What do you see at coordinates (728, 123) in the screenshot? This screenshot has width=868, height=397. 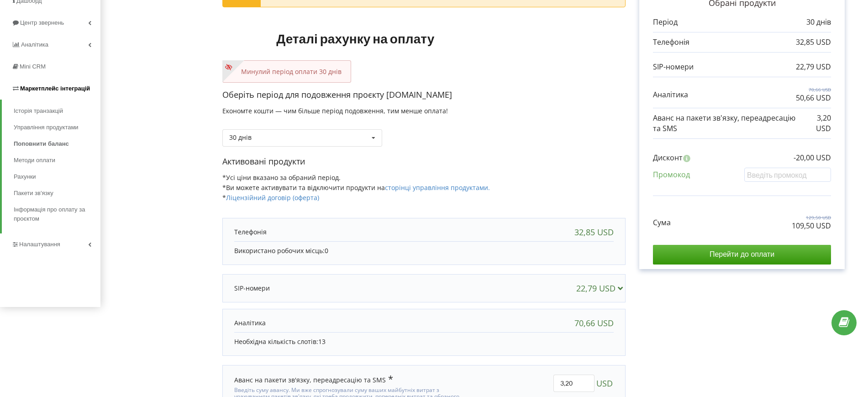 I see `p: Аванс на пакети зв'язку, переадресацію та SMS` at bounding box center [728, 123].